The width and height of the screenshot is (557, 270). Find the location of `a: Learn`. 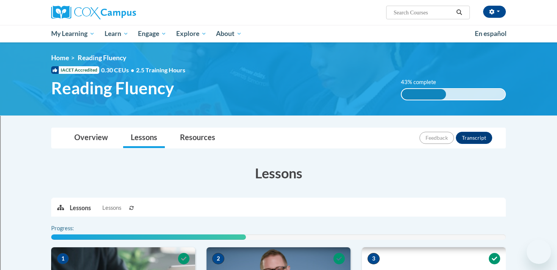

a: Learn is located at coordinates (116, 34).